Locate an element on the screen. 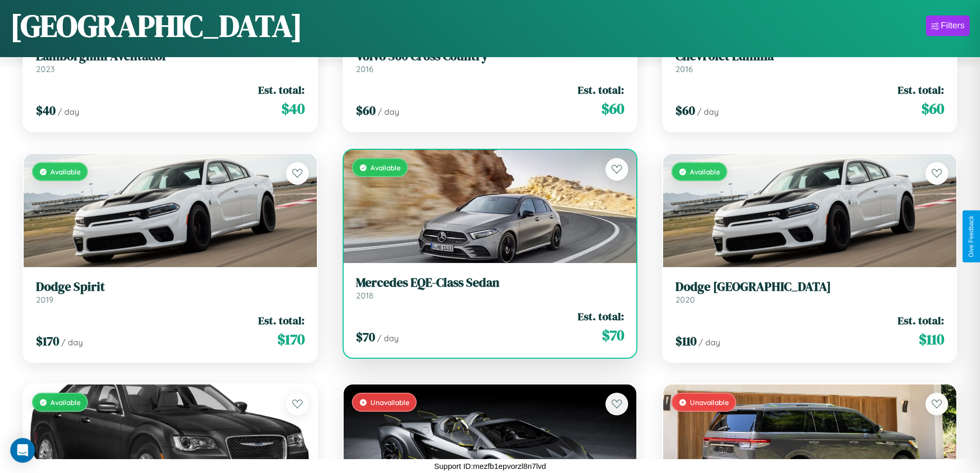  p: Support ID: mezfb1epvorzl8n7lvd is located at coordinates (490, 466).